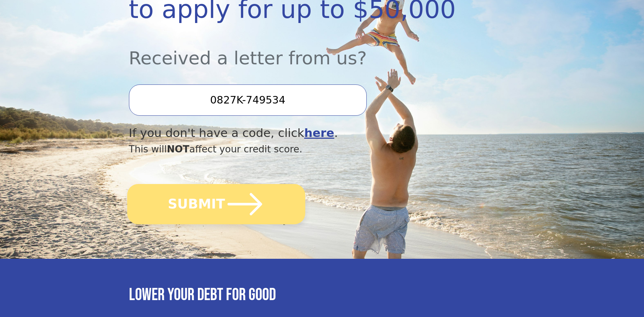 This screenshot has height=317, width=644. What do you see at coordinates (293, 133) in the screenshot?
I see `div: If you don't have a code, click .` at bounding box center [293, 133].